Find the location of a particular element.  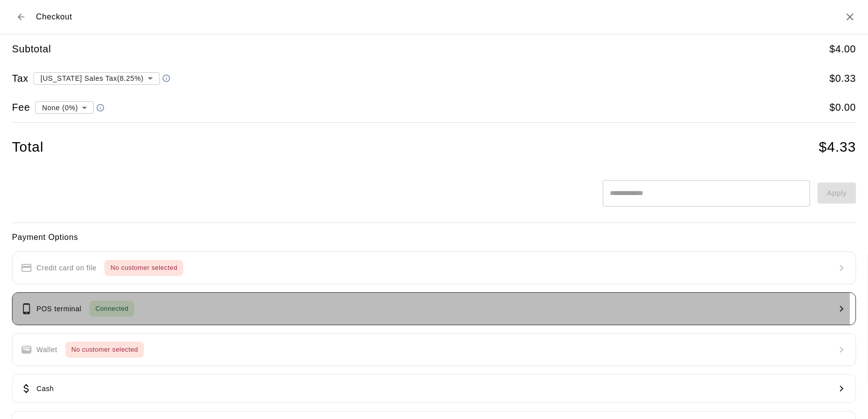

button: Back to cart is located at coordinates (21, 17).